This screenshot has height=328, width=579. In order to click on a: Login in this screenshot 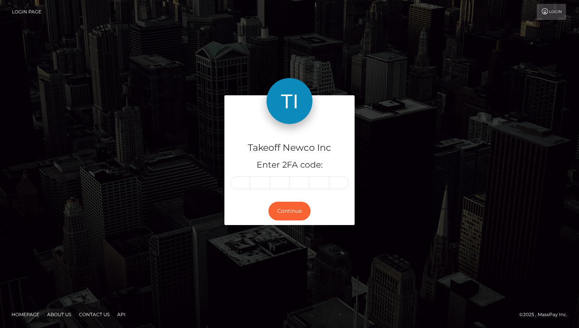, I will do `click(552, 12)`.